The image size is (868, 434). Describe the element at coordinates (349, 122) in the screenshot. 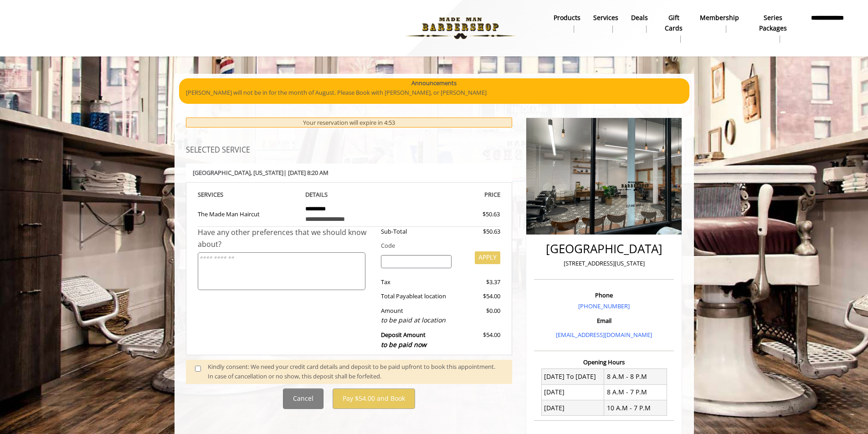

I see `div: Your reservation will expire in 4:53` at that location.